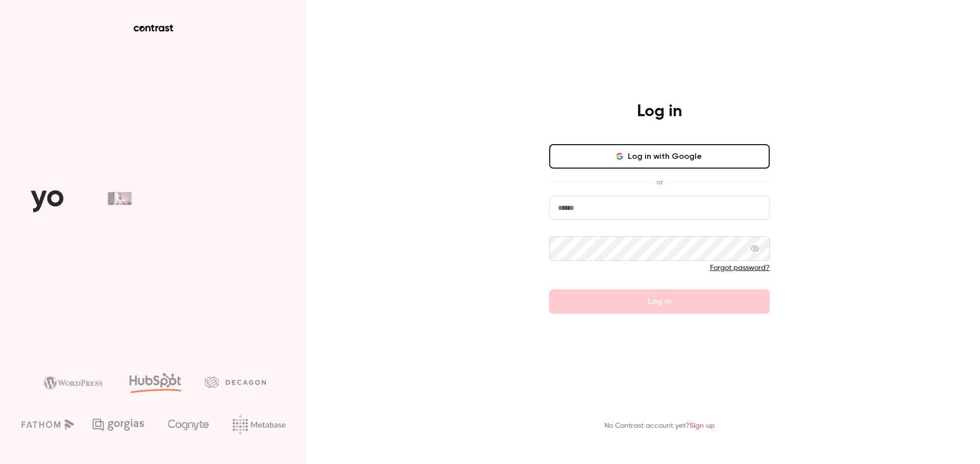  I want to click on a: Forgot password?, so click(739, 268).